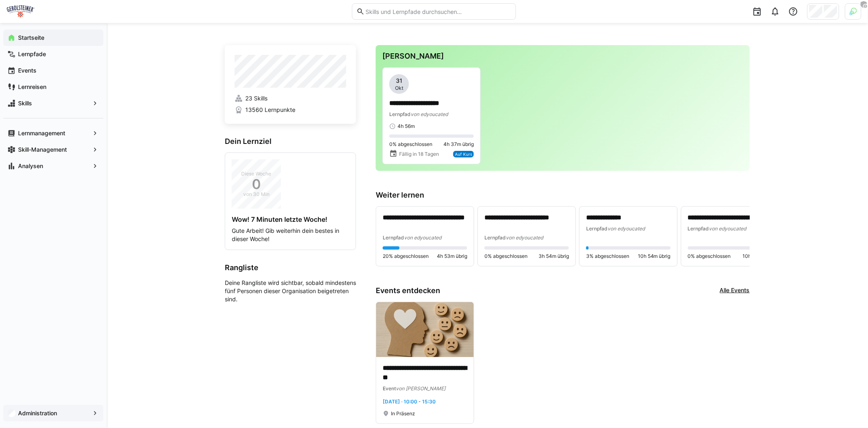  Describe the element at coordinates (554, 256) in the screenshot. I see `span: 3h 54m übrig` at that location.